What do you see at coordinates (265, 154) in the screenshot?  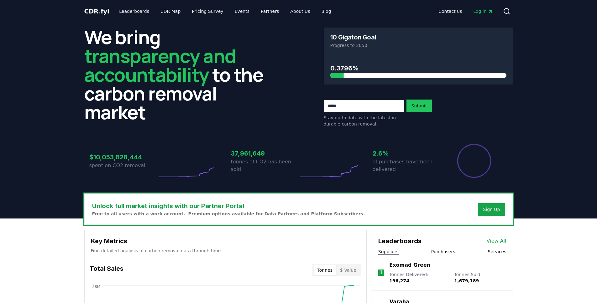 I see `h3: 37,961,649` at bounding box center [265, 154].